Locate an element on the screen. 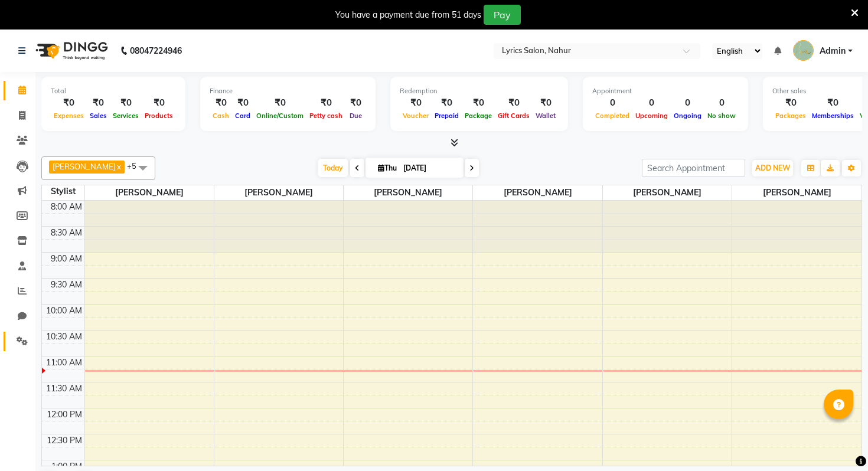 This screenshot has width=868, height=471. img: logo is located at coordinates (71, 51).